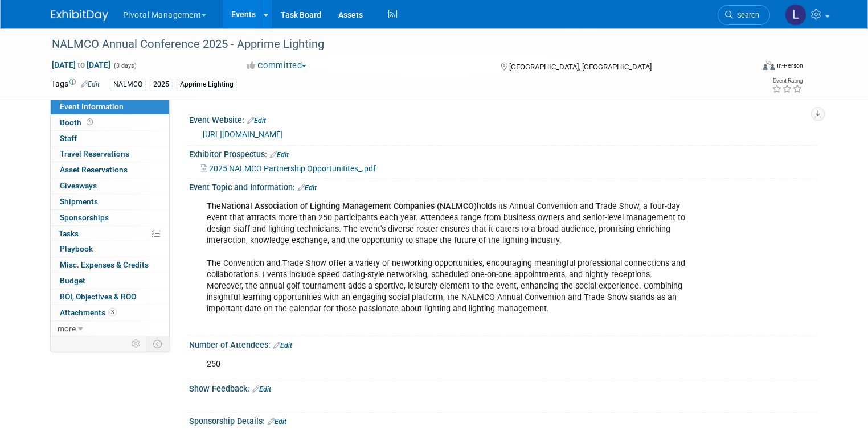 Image resolution: width=868 pixels, height=436 pixels. I want to click on div: In-Person, so click(790, 65).